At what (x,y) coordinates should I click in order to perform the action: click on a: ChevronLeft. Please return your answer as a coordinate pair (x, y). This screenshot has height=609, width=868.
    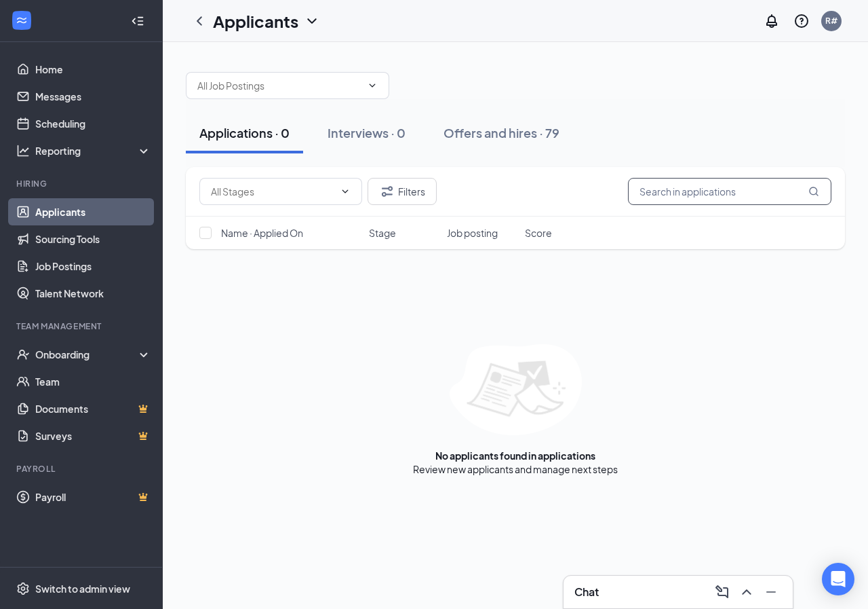
    Looking at the image, I should click on (199, 21).